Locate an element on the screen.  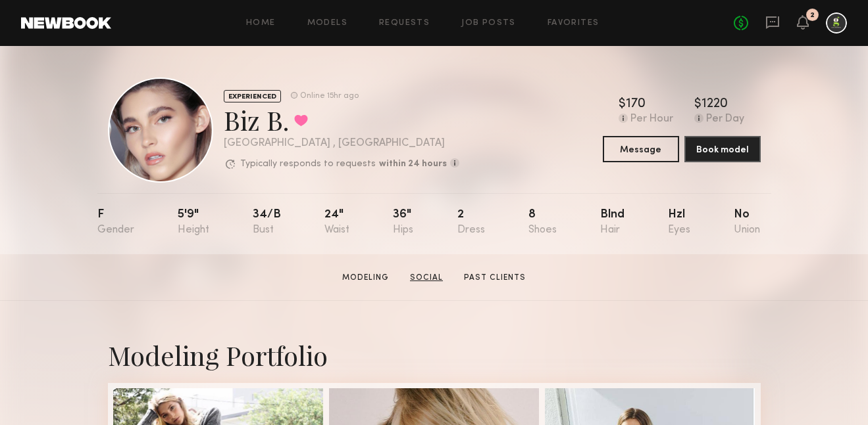
b: within 24 hours is located at coordinates (412, 164).